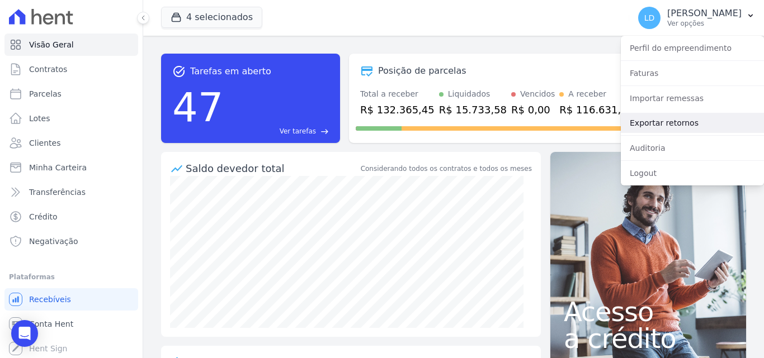 The height and width of the screenshot is (358, 764). What do you see at coordinates (71, 168) in the screenshot?
I see `a: Minha Carteira` at bounding box center [71, 168].